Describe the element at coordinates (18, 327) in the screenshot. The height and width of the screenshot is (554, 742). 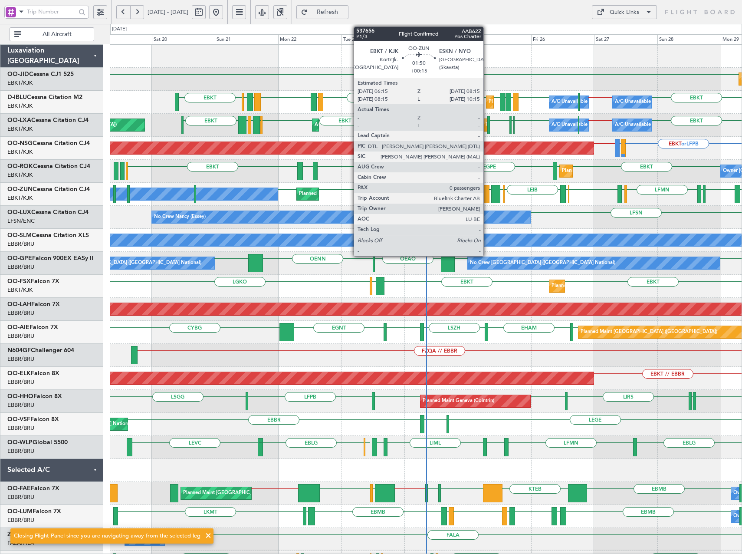
I see `span: OO-AIE` at that location.